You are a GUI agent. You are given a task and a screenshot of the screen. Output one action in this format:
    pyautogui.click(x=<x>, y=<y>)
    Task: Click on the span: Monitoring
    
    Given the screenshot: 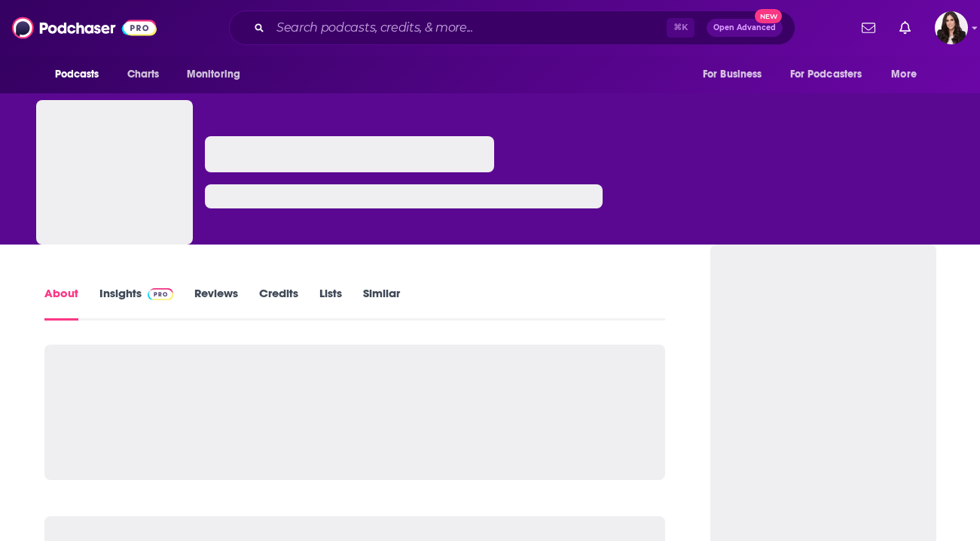 What is the action you would take?
    pyautogui.click(x=213, y=75)
    